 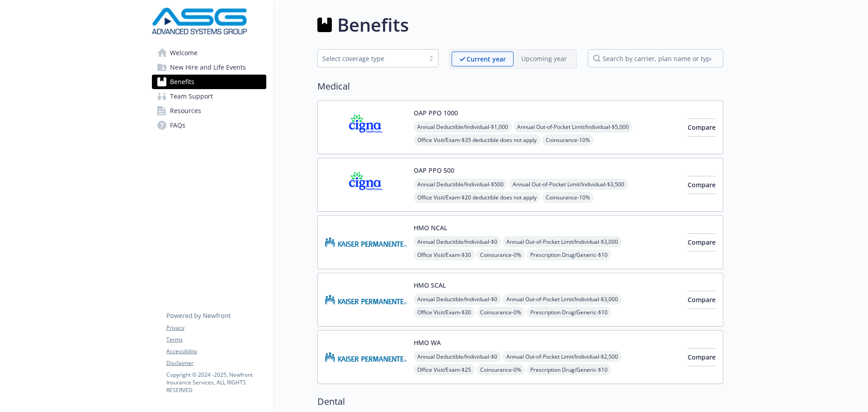 I want to click on span: New Hire and Life Events, so click(x=208, y=68).